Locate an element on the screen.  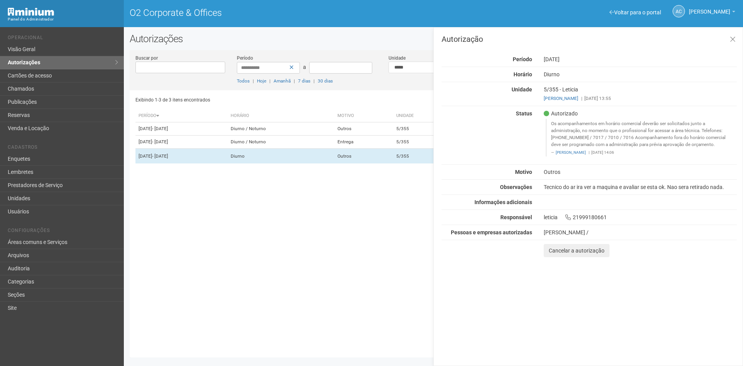
div: Exibindo 1-3 de 3 itens encontrados is located at coordinates (283, 100).